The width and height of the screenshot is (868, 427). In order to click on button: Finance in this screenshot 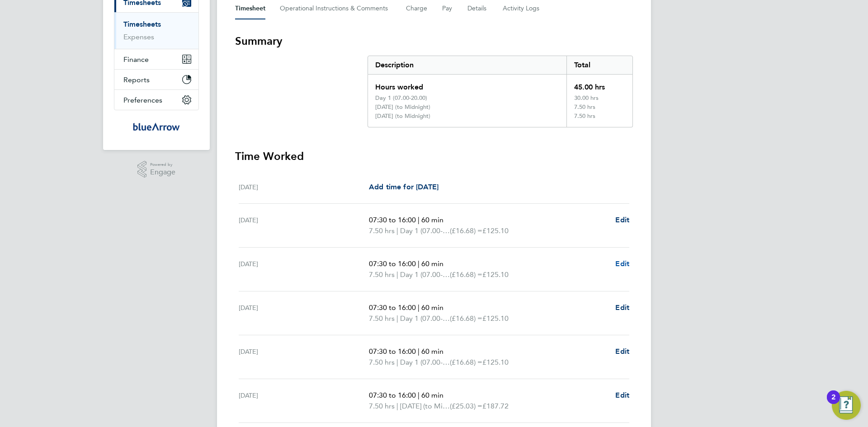, I will do `click(156, 59)`.